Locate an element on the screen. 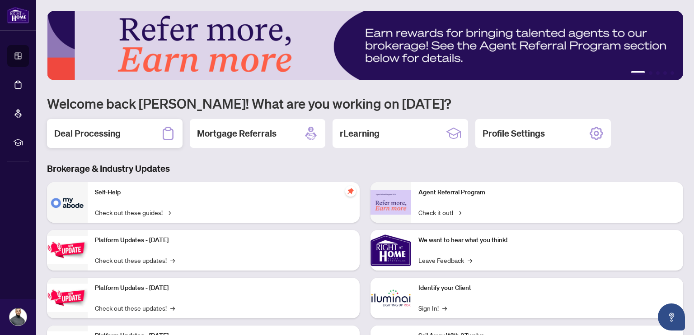 This screenshot has width=694, height=335. button: Open asap is located at coordinates (671, 317).